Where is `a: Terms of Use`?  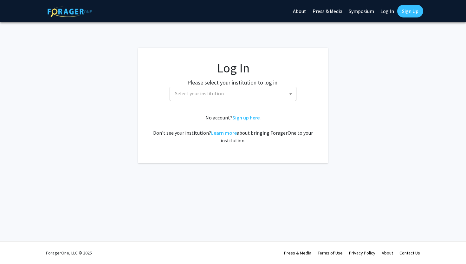 a: Terms of Use is located at coordinates (330, 252).